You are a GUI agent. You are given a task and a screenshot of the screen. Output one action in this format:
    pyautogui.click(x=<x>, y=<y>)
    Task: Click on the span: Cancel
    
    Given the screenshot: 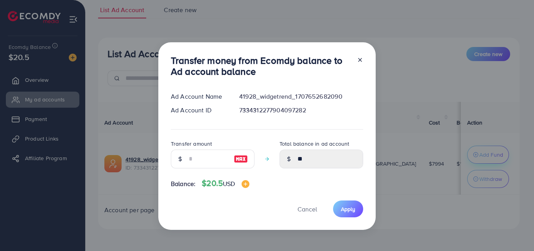 What is the action you would take?
    pyautogui.click(x=308, y=209)
    